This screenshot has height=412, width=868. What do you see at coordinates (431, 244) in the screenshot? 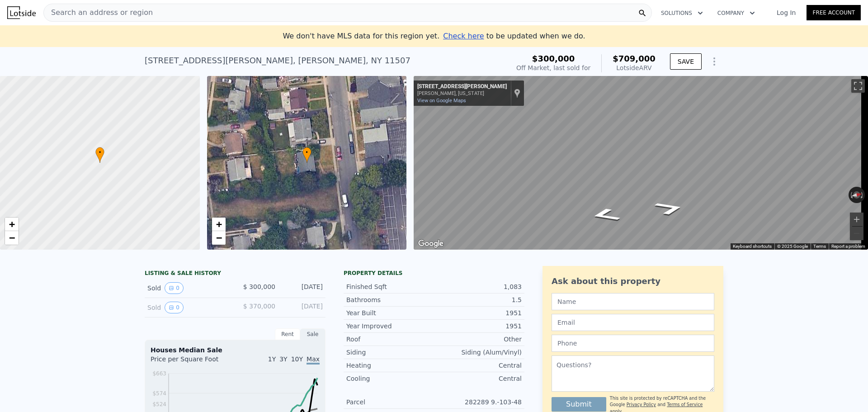
I see `a: Open this area in Google Maps (opens a new window)` at bounding box center [431, 244].